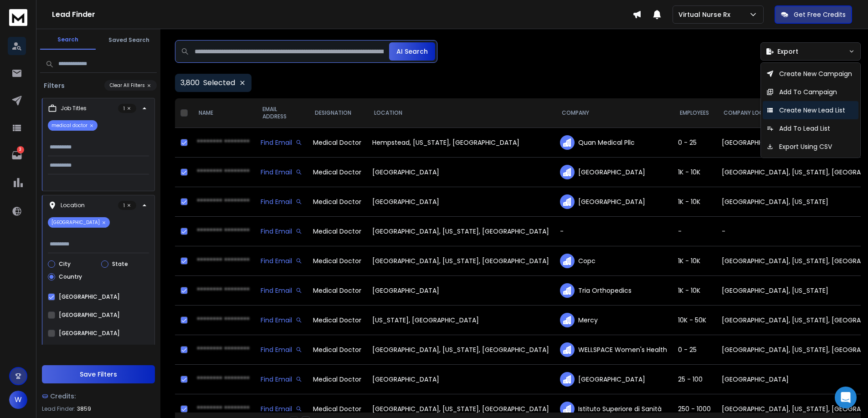 The width and height of the screenshot is (868, 418). What do you see at coordinates (846, 397) in the screenshot?
I see `div: Open Intercom Messenger` at bounding box center [846, 397].